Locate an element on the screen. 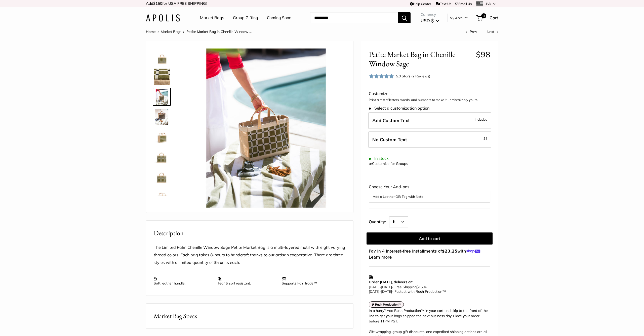 The width and height of the screenshot is (644, 336). button: USD $ is located at coordinates (429, 20).